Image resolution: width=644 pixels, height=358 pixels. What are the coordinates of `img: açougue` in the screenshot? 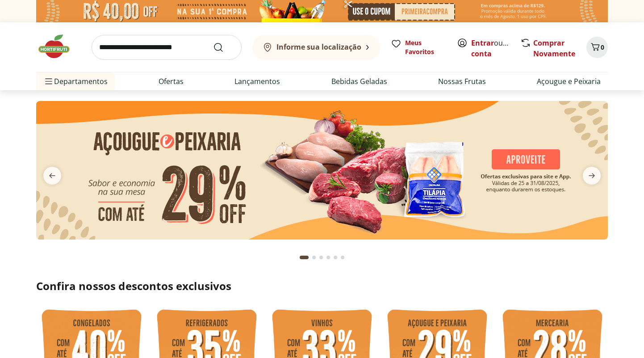 It's located at (322, 170).